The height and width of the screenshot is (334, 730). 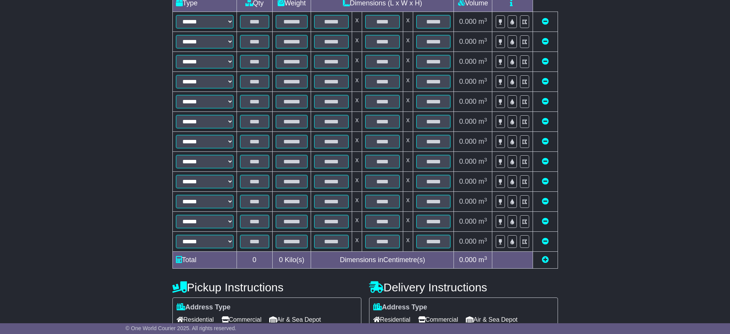 I want to click on a: Add new item, so click(x=545, y=260).